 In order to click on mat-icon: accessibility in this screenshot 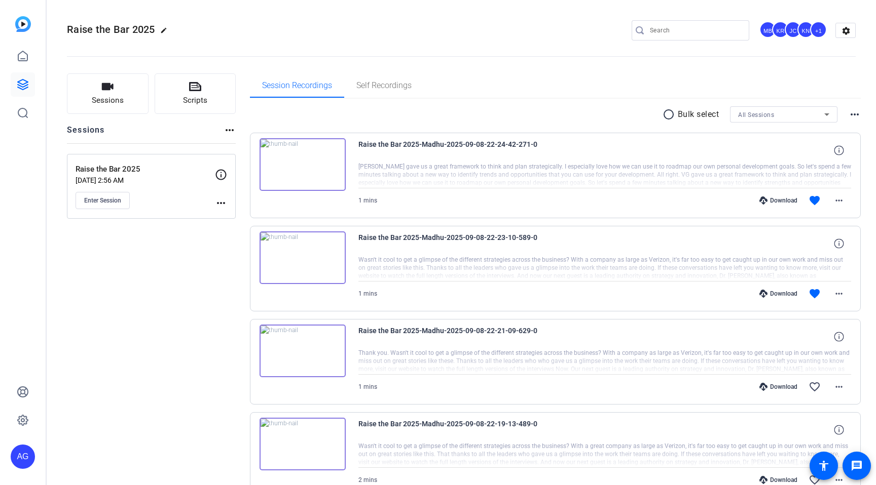, I will do `click(823, 466)`.